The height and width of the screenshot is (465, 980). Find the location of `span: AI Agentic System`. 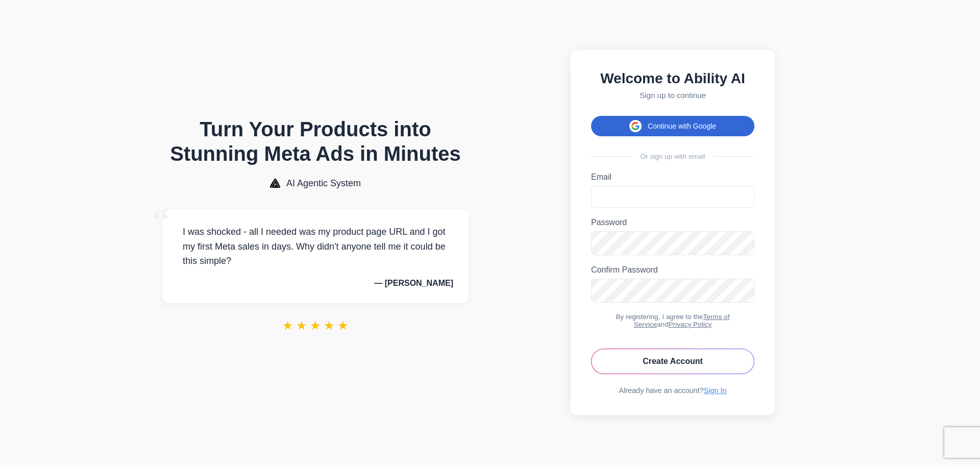

span: AI Agentic System is located at coordinates (323, 183).